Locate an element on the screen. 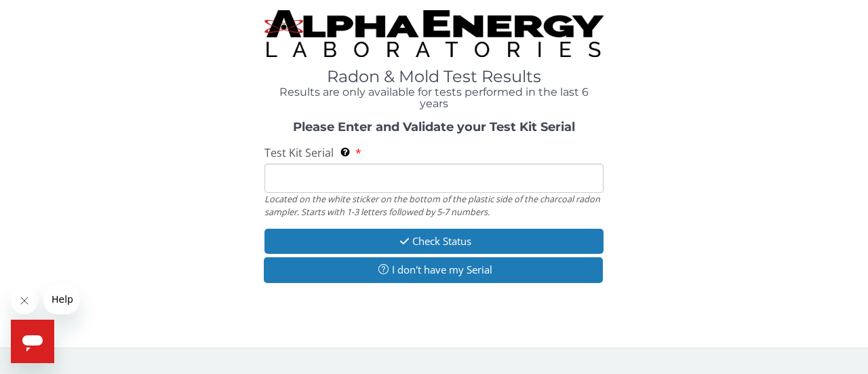  img: TightCrop.jpg is located at coordinates (434, 33).